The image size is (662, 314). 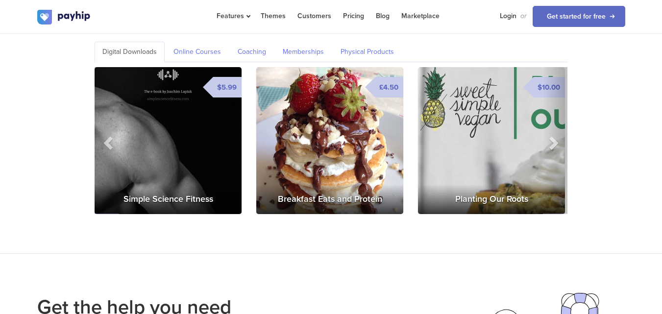 What do you see at coordinates (168, 141) in the screenshot?
I see `img: Simple Science Fitness` at bounding box center [168, 141].